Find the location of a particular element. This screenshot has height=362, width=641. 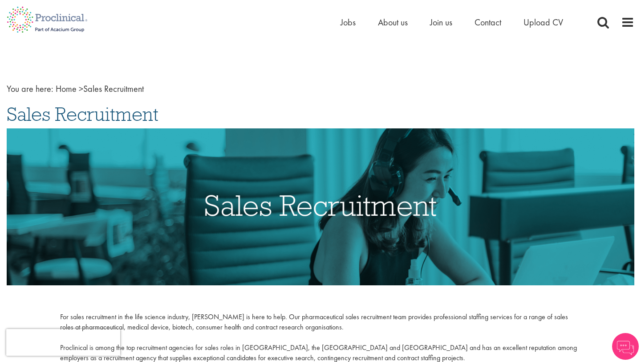

a: Contact is located at coordinates (488, 22).